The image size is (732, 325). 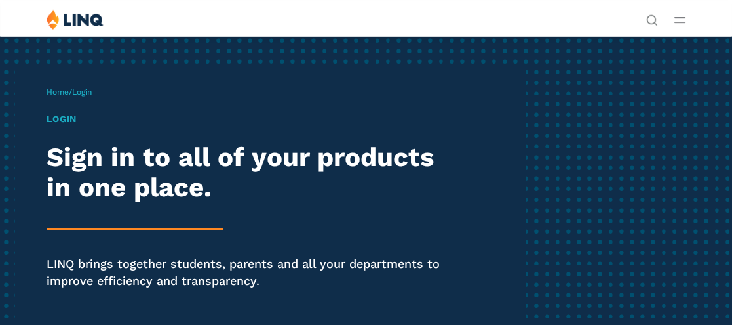 I want to click on a: Home, so click(x=58, y=92).